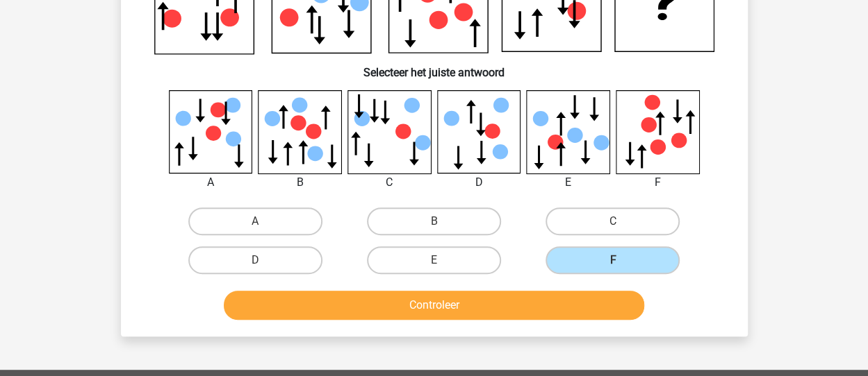 The width and height of the screenshot is (868, 376). Describe the element at coordinates (434, 260) in the screenshot. I see `label: E` at that location.